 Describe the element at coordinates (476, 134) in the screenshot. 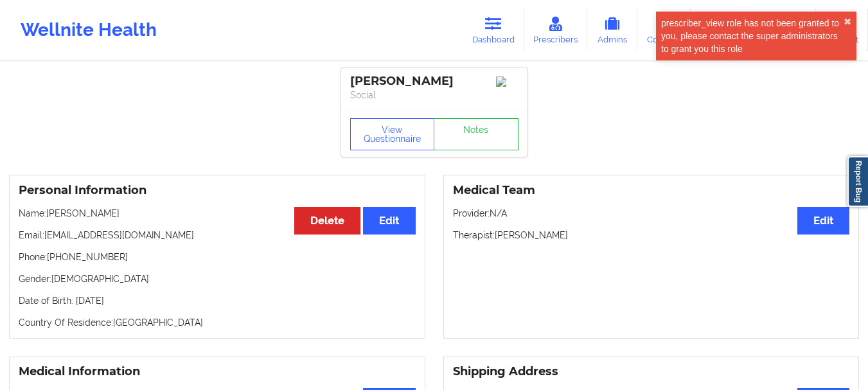

I see `a: Notes` at that location.